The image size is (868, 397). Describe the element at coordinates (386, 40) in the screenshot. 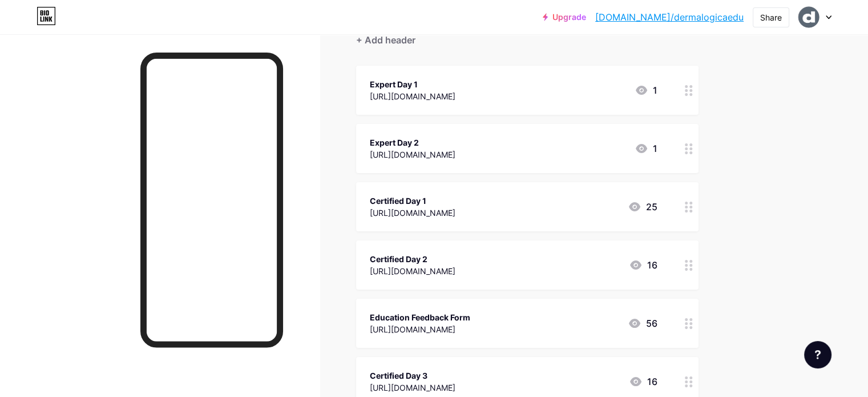

I see `div: + Add header` at that location.